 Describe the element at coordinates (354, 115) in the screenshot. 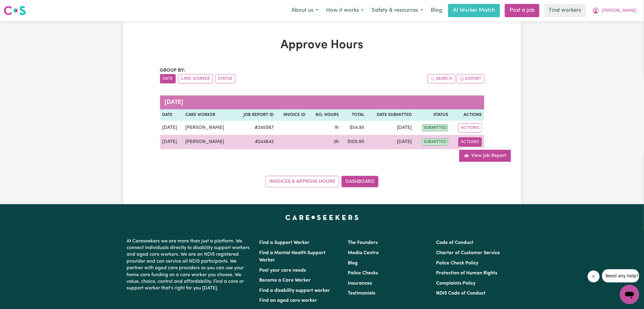

I see `th: Total` at that location.